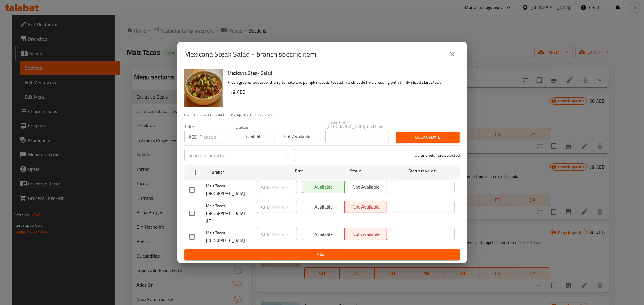 The height and width of the screenshot is (305, 644). Describe the element at coordinates (297, 136) in the screenshot. I see `span: Not available` at that location.